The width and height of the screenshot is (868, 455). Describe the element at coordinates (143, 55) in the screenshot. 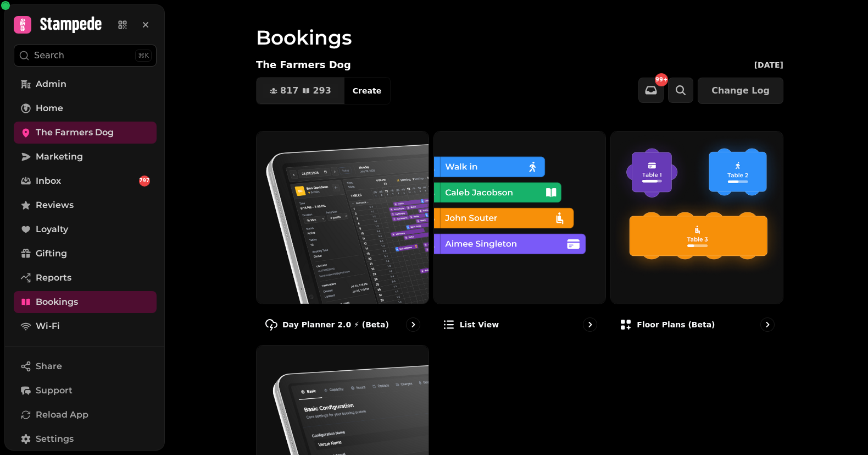

I see `div: ⌘K` at that location.